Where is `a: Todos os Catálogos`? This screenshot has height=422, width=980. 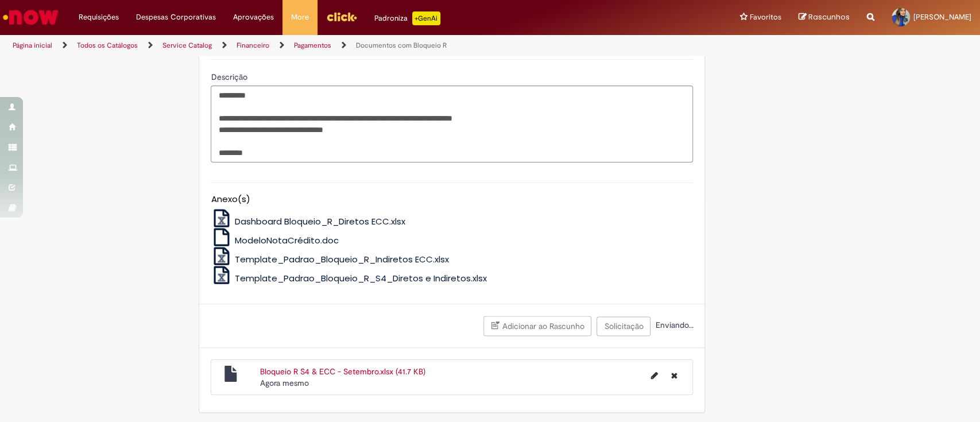 a: Todos os Catálogos is located at coordinates (107, 45).